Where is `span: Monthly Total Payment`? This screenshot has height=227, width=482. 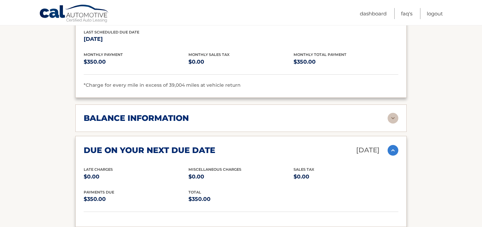 span: Monthly Total Payment is located at coordinates (320, 55).